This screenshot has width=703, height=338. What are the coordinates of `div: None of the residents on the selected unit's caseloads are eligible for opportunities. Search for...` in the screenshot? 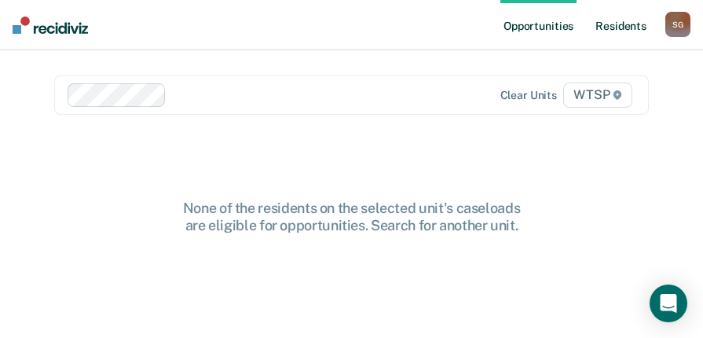 It's located at (352, 216).